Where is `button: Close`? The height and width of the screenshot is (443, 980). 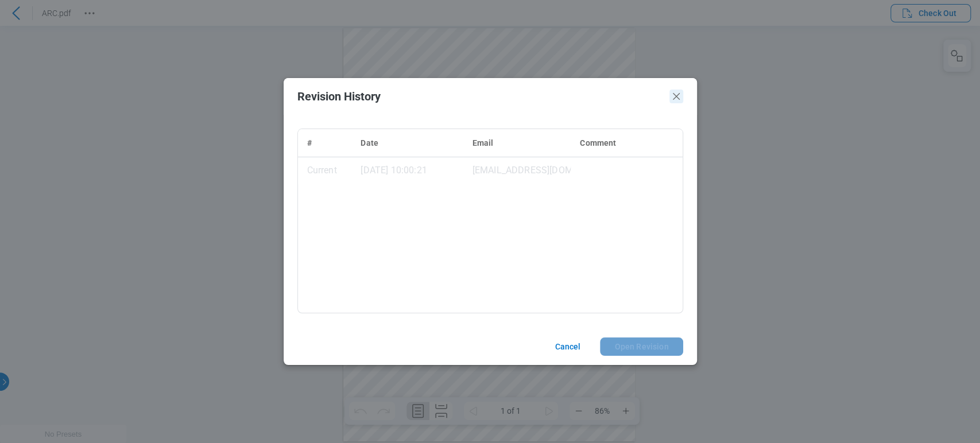
button: Close is located at coordinates (676, 96).